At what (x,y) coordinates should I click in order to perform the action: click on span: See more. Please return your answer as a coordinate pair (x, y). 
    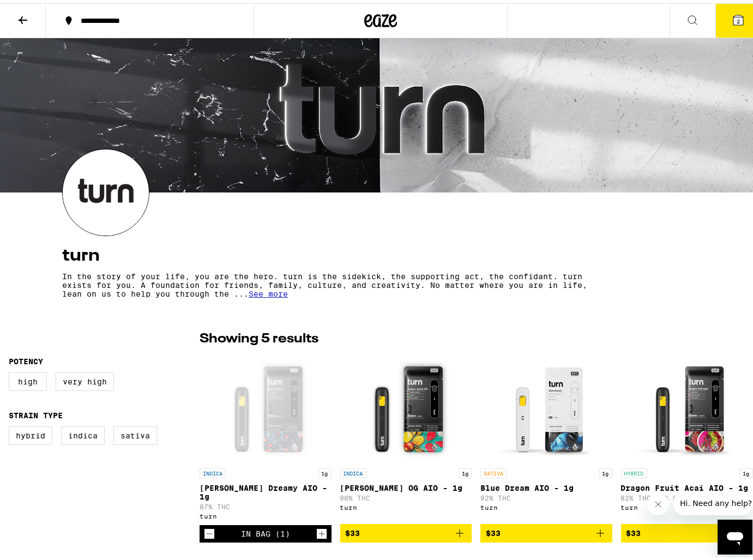
    Looking at the image, I should click on (268, 290).